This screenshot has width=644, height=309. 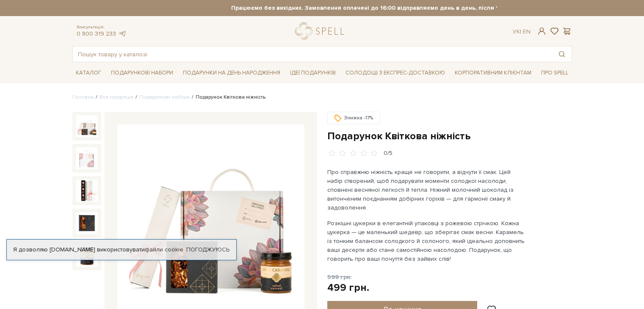 I want to click on a: Вся продукція, so click(x=117, y=97).